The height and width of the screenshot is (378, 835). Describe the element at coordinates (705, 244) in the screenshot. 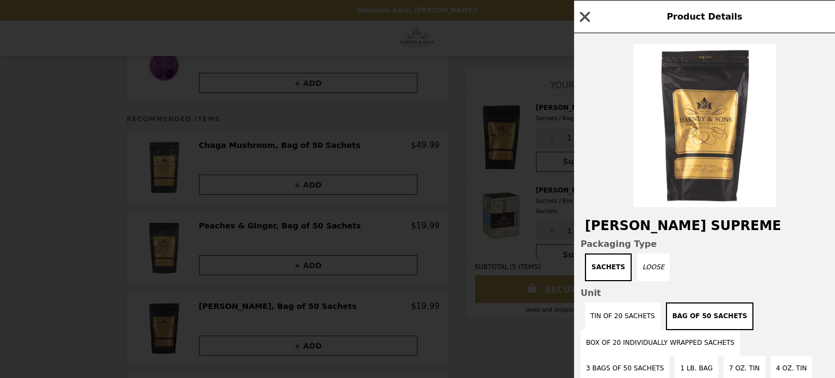

I see `span: Packaging Type` at that location.